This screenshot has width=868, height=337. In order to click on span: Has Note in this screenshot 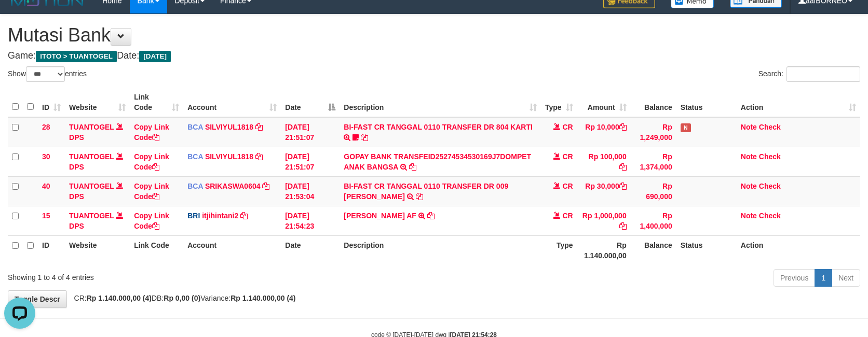, I will do `click(686, 128)`.